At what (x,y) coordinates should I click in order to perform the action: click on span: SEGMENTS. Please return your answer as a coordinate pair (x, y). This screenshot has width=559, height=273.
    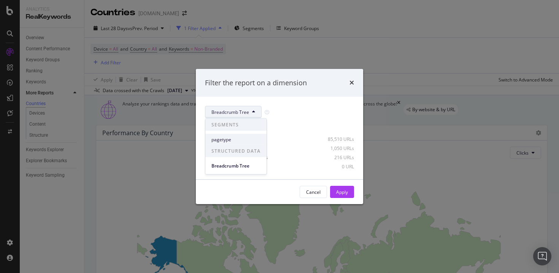
    Looking at the image, I should click on (236, 125).